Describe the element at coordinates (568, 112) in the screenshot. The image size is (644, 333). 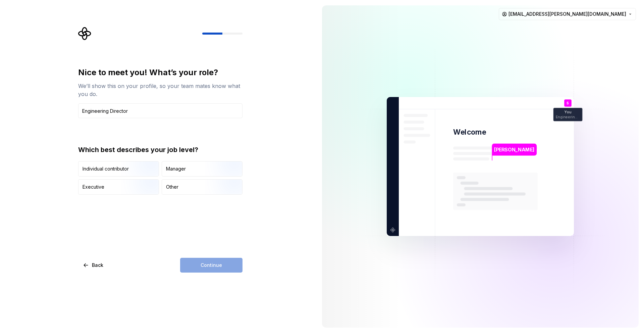
I see `p: You` at that location.